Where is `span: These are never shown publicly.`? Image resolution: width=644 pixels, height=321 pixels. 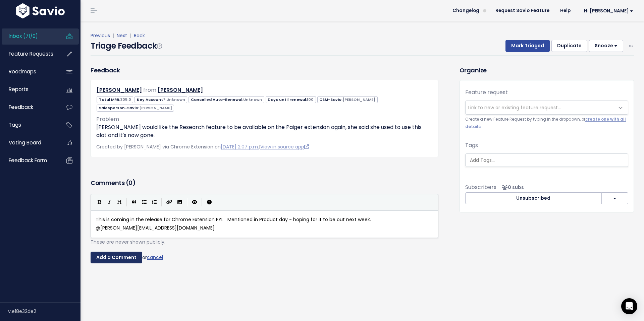
span: These are never shown publicly. is located at coordinates (128, 242).